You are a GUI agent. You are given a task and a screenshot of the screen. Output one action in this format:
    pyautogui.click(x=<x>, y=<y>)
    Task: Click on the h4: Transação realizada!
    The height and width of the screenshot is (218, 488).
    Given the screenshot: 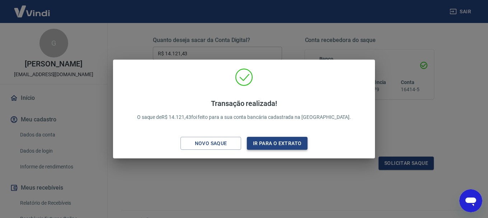 What is the action you would take?
    pyautogui.click(x=244, y=103)
    